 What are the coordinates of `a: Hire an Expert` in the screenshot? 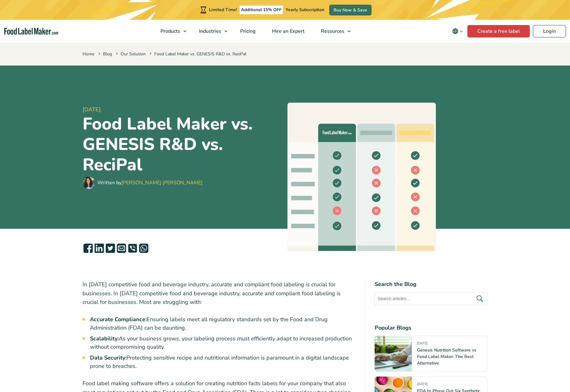 It's located at (287, 31).